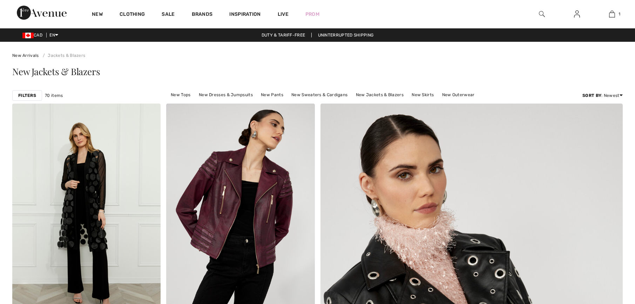 The image size is (635, 304). Describe the element at coordinates (380, 95) in the screenshot. I see `a: New Jackets & Blazers` at that location.